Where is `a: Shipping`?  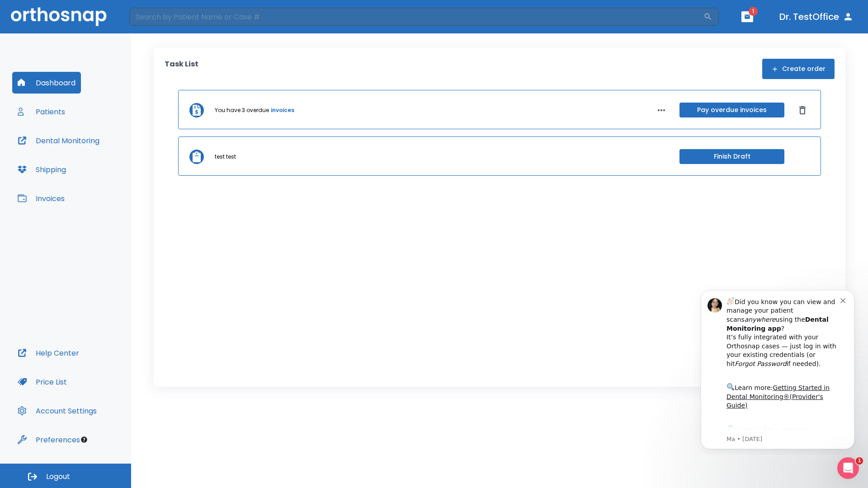 a: Shipping is located at coordinates (42, 170).